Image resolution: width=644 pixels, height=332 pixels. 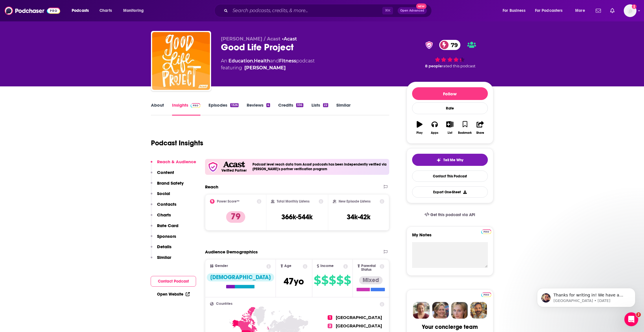 What do you see at coordinates (234, 105) in the screenshot?
I see `div: 1326` at bounding box center [234, 105].